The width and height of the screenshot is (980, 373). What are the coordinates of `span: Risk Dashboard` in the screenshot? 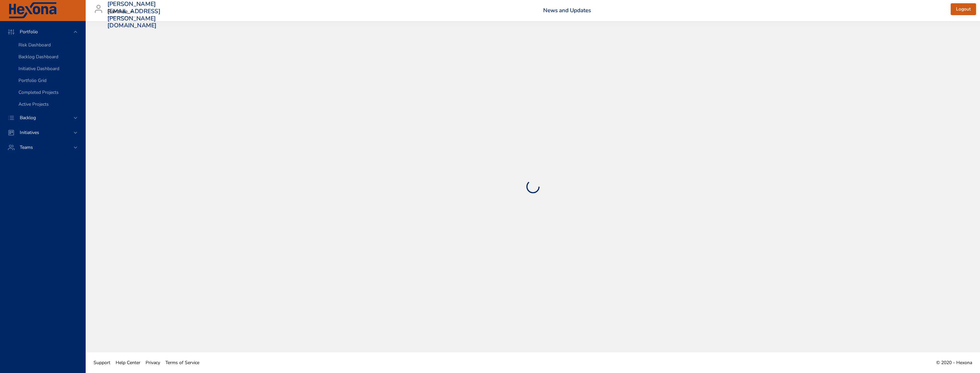 It's located at (34, 45).